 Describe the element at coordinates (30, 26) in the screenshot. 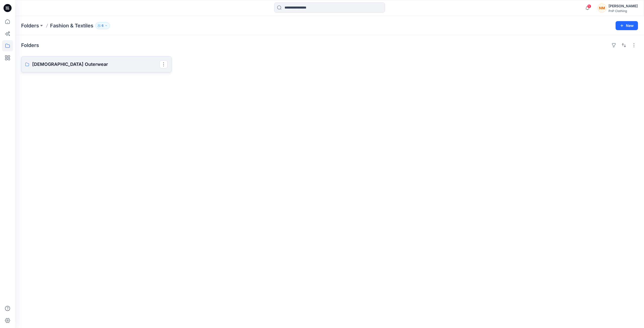

I see `a: Folders` at that location.